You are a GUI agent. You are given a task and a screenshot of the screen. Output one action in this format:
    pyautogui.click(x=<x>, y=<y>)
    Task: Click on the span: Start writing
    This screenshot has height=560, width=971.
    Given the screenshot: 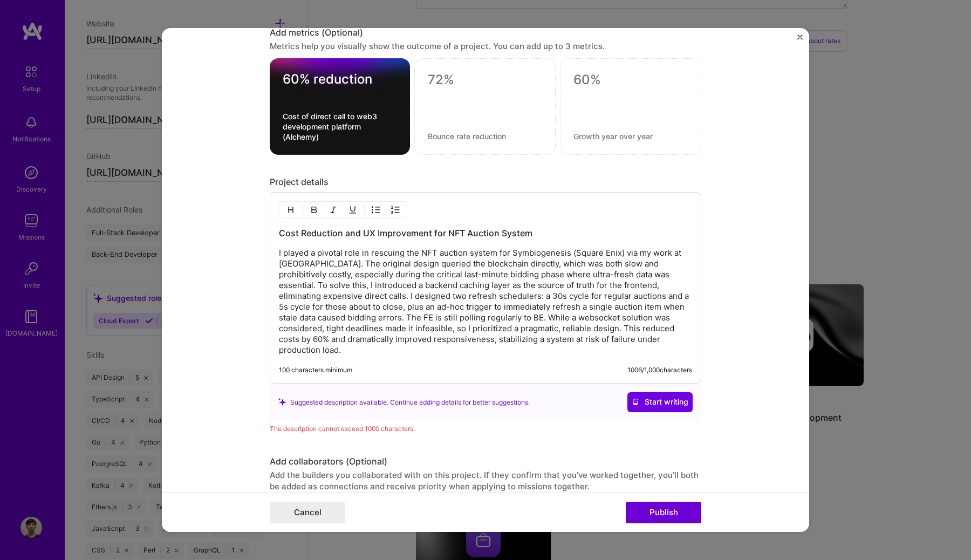 What is the action you would take?
    pyautogui.click(x=660, y=402)
    